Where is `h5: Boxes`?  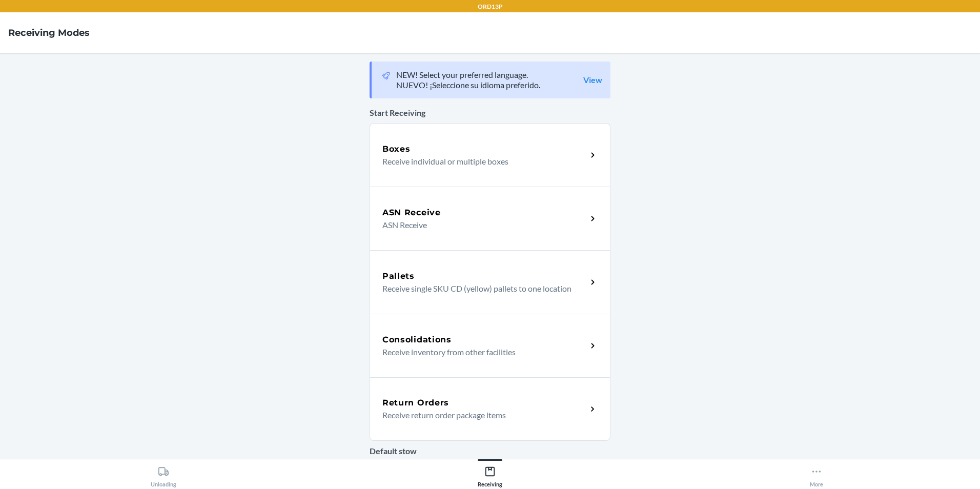 h5: Boxes is located at coordinates (396, 149).